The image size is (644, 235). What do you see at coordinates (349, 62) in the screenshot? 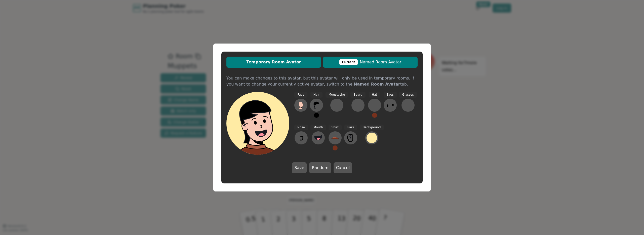
I see `div: This avatar will be displayed in dedicated rooms` at bounding box center [349, 62].